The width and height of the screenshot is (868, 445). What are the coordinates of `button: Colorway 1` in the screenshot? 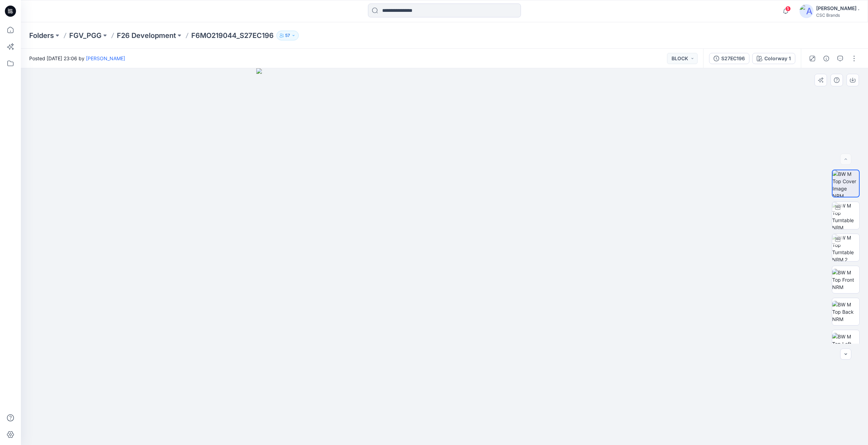 It's located at (774, 58).